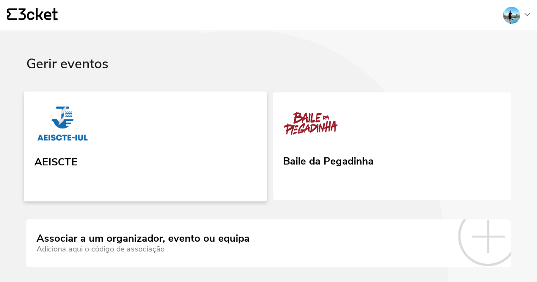 This screenshot has width=537, height=282. I want to click on img: AEISCTE, so click(62, 125).